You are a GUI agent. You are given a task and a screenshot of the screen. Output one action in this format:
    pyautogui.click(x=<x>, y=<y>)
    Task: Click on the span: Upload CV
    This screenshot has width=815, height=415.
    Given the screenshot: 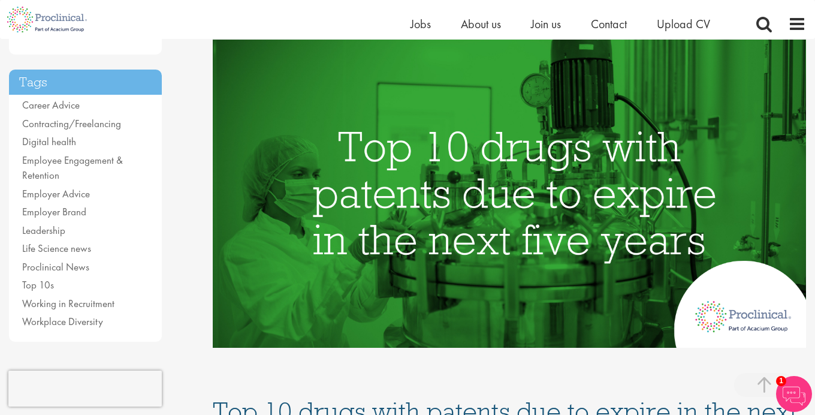 What is the action you would take?
    pyautogui.click(x=683, y=24)
    